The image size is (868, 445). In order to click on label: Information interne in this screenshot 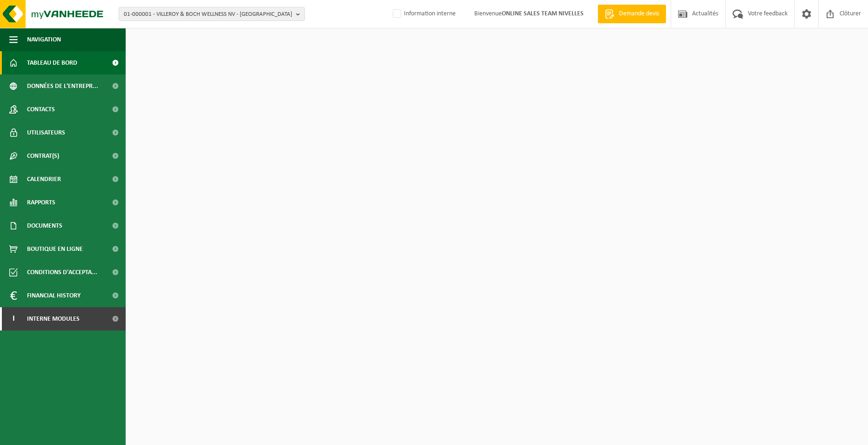, I will do `click(423, 14)`.